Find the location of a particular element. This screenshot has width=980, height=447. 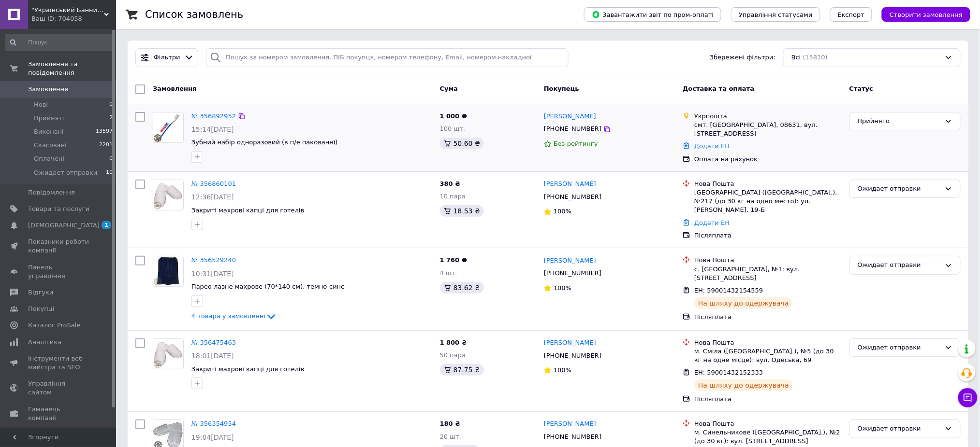

span: Панель управління is located at coordinates (58, 272).